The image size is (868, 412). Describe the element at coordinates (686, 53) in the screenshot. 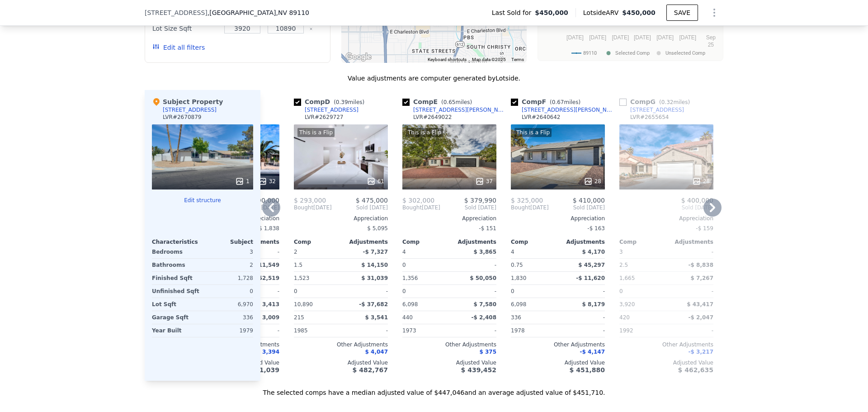

I see `text: Unselected Comp` at that location.